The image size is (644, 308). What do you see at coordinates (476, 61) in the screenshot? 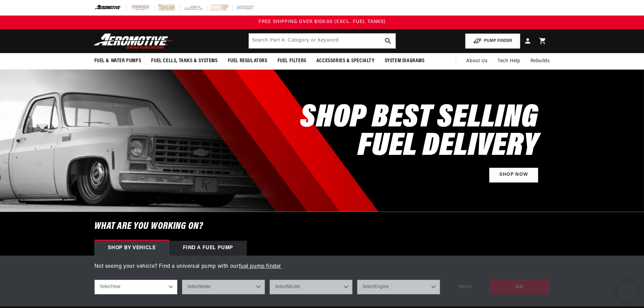
I see `a: About Us` at bounding box center [476, 61].